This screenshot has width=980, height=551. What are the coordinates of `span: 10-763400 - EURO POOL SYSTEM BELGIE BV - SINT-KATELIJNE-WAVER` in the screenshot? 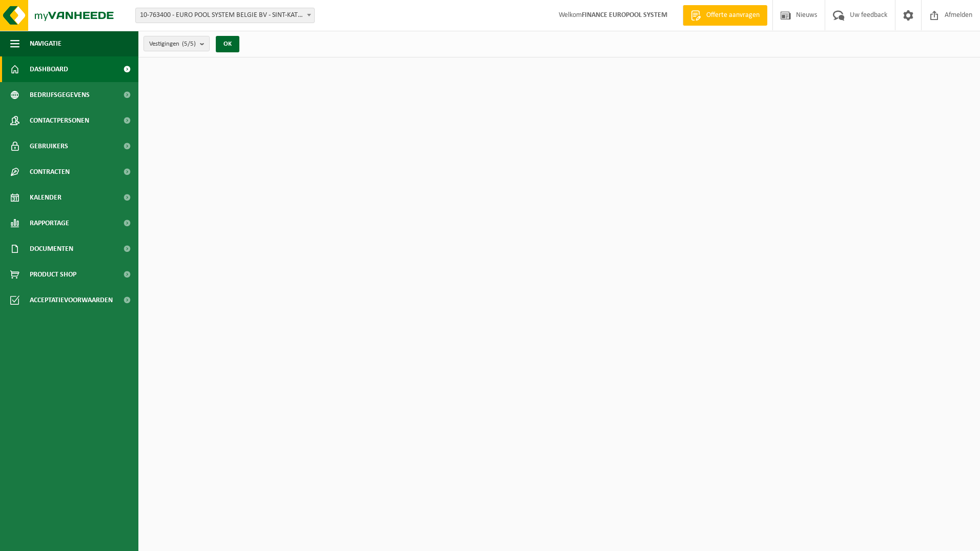 It's located at (225, 16).